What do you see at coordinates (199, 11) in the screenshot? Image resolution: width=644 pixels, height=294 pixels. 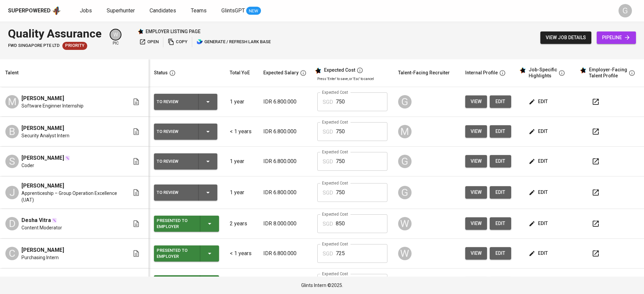 I see `a: Teams` at bounding box center [199, 11].